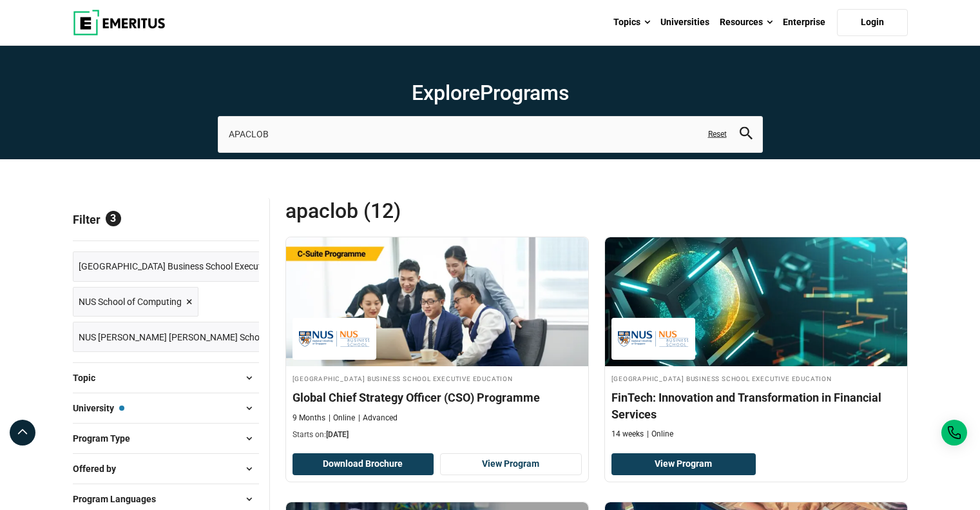 The width and height of the screenshot is (980, 510). I want to click on img: Global Chief Strategy Officer (CSO) Programme | Online Leadership Course, so click(437, 301).